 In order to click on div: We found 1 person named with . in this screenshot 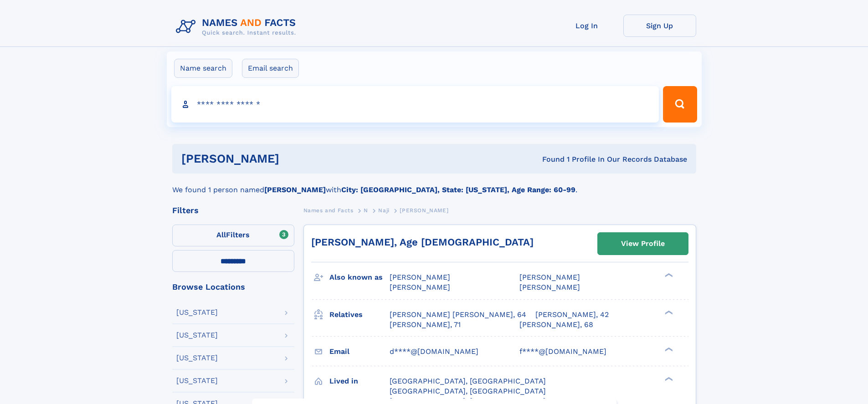, I will do `click(434, 184)`.